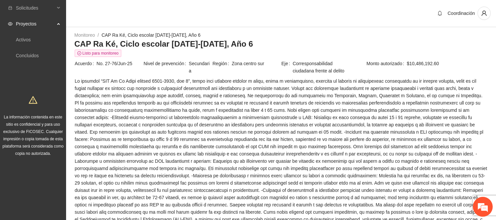  What do you see at coordinates (387, 63) in the screenshot?
I see `span: Monto autorizado` at bounding box center [387, 63].